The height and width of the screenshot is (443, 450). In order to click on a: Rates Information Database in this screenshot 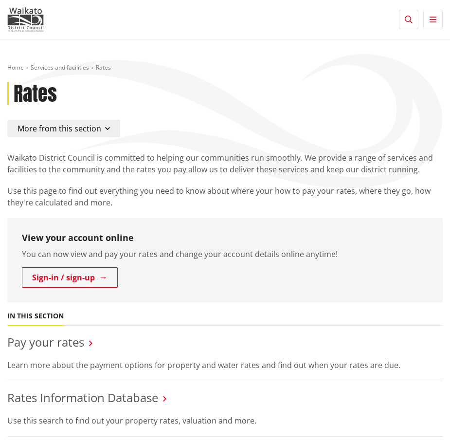, I will do `click(83, 397)`.